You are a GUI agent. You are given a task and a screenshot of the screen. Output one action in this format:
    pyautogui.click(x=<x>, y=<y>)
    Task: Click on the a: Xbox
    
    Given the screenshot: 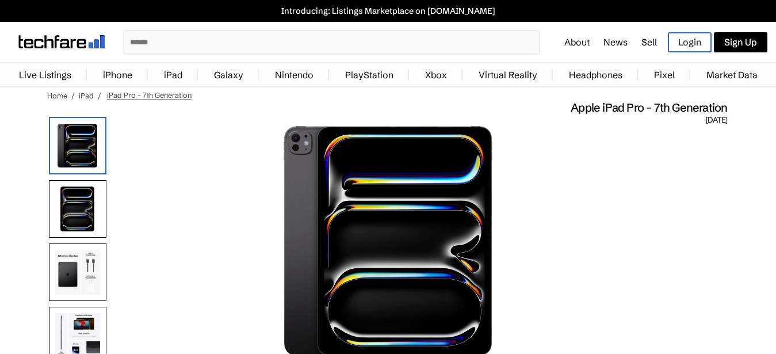 What is the action you would take?
    pyautogui.click(x=436, y=75)
    